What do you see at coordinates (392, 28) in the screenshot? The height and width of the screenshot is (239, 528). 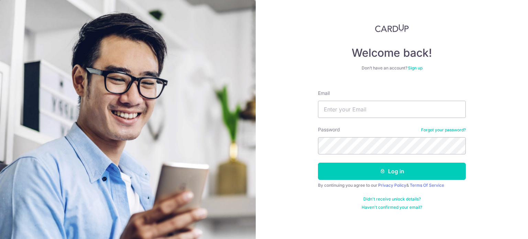 I see `img: CardUp Logo` at bounding box center [392, 28].